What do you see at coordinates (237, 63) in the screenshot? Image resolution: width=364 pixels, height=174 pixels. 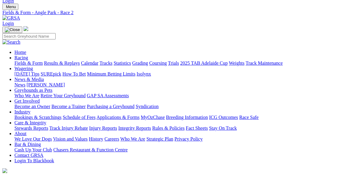 I see `a: Weights` at bounding box center [237, 63].